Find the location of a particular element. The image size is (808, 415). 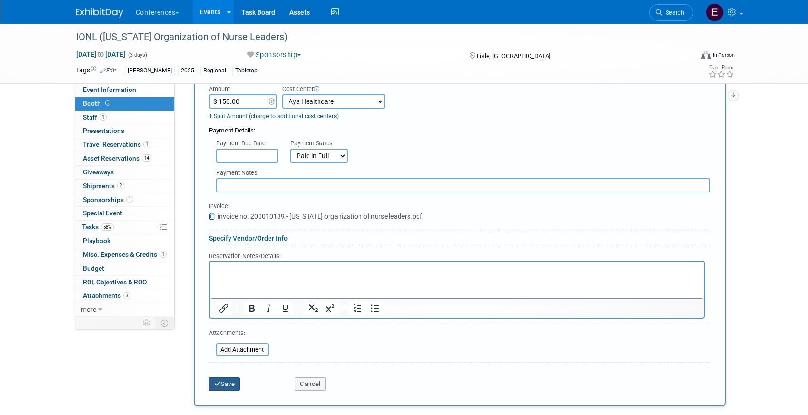

a: Event Information is located at coordinates (125, 90).